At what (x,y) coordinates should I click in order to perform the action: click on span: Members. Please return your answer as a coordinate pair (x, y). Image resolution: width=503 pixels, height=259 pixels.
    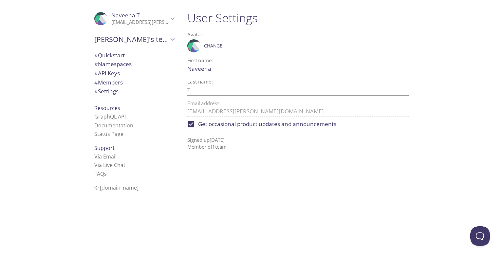
    Looking at the image, I should click on (108, 82).